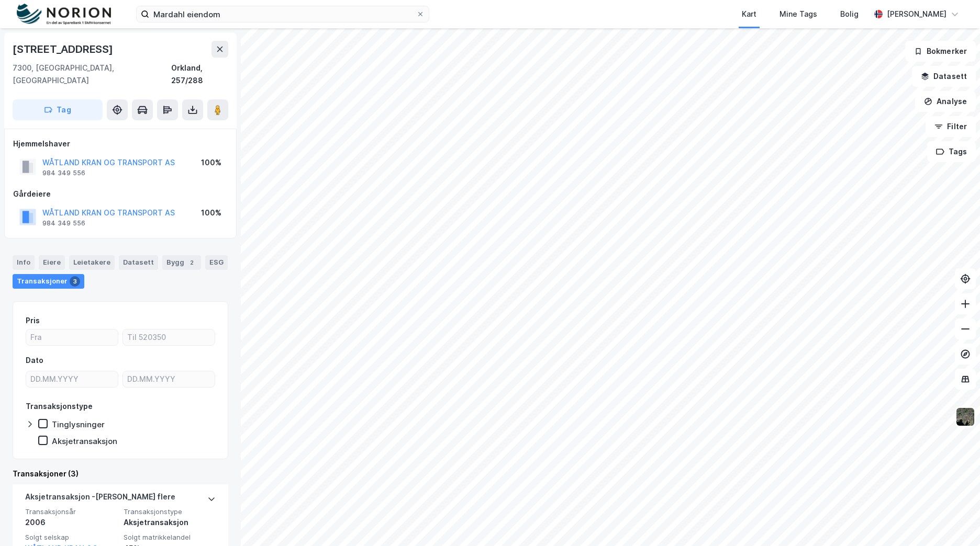 This screenshot has width=980, height=546. What do you see at coordinates (941, 51) in the screenshot?
I see `button: Bokmerker` at bounding box center [941, 51].